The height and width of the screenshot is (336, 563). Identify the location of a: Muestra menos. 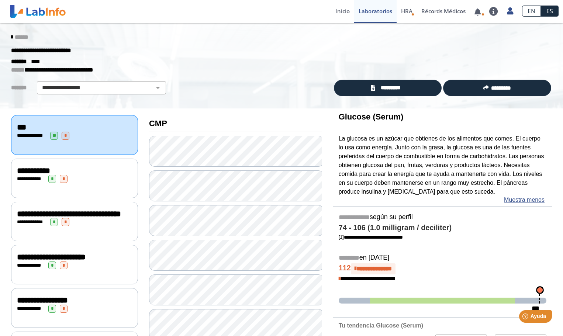
(525, 200).